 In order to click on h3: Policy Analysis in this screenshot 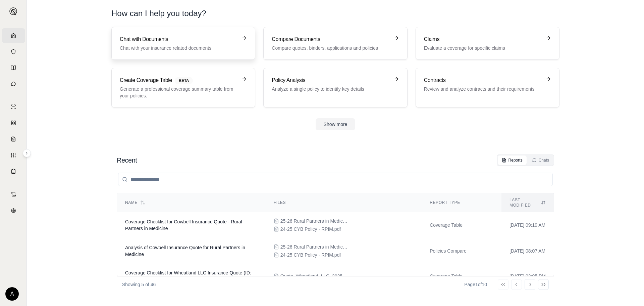, I will do `click(330, 80)`.